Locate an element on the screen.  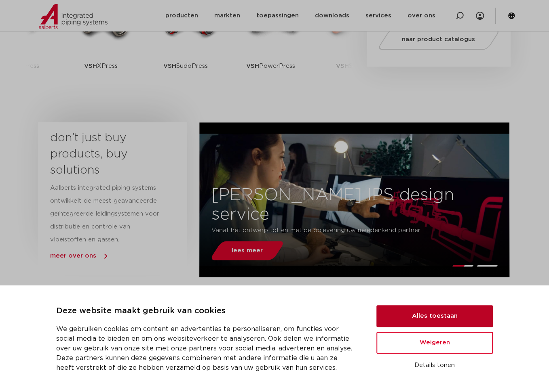
p: Vanaf het ontwerp tot en met de oplevering uw meedenkend partner is located at coordinates (330, 231).